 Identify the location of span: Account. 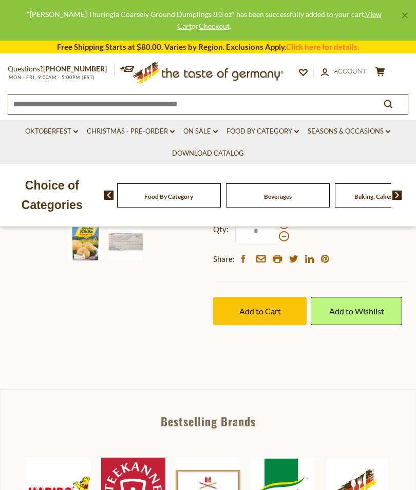
(350, 71).